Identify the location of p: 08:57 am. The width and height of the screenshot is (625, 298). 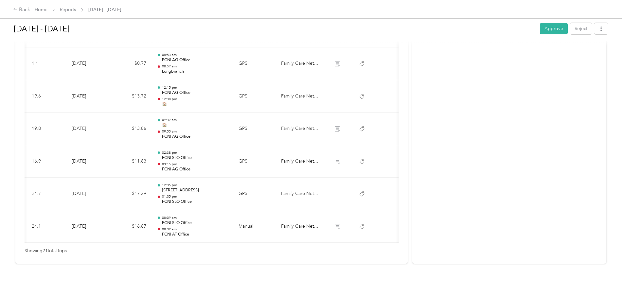
(195, 66).